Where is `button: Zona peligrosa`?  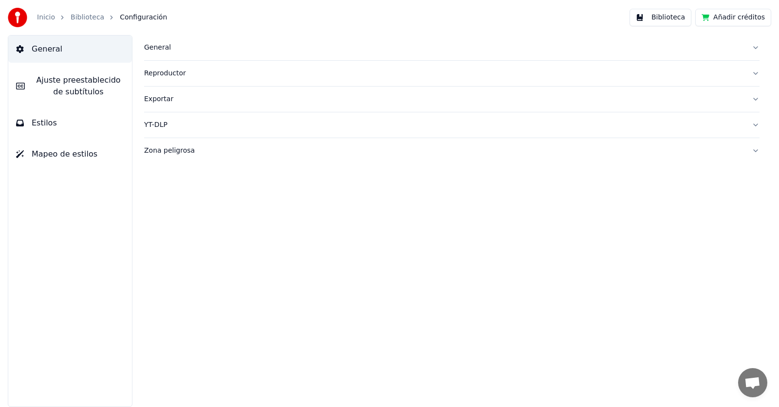
button: Zona peligrosa is located at coordinates (452, 151).